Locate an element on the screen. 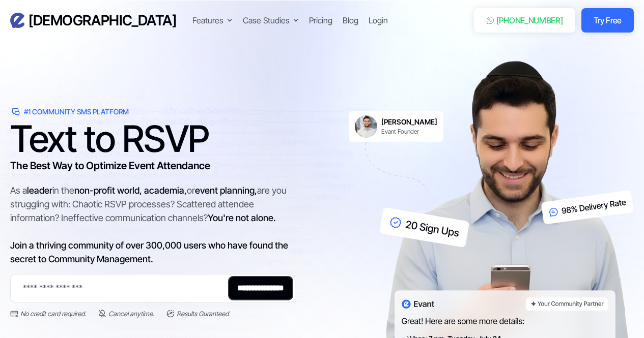 The image size is (644, 338). div: As a in the or are you struggling with: Chaotic RSVP processes? Scattered attendee information? I... is located at coordinates (152, 225).